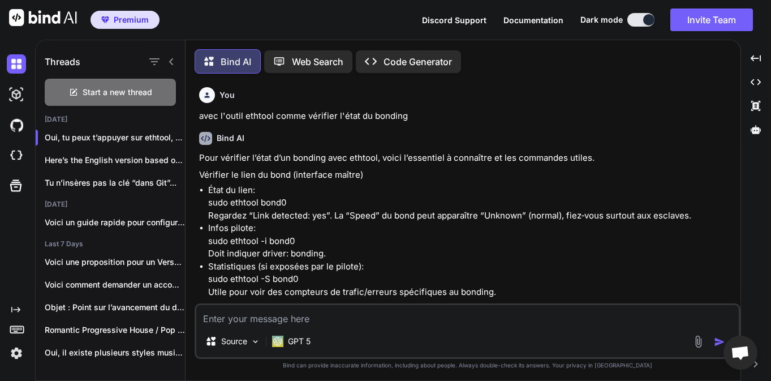  I want to click on p: Oui, tu peux t’appuyer sur ethtool, mais..., so click(115, 137).